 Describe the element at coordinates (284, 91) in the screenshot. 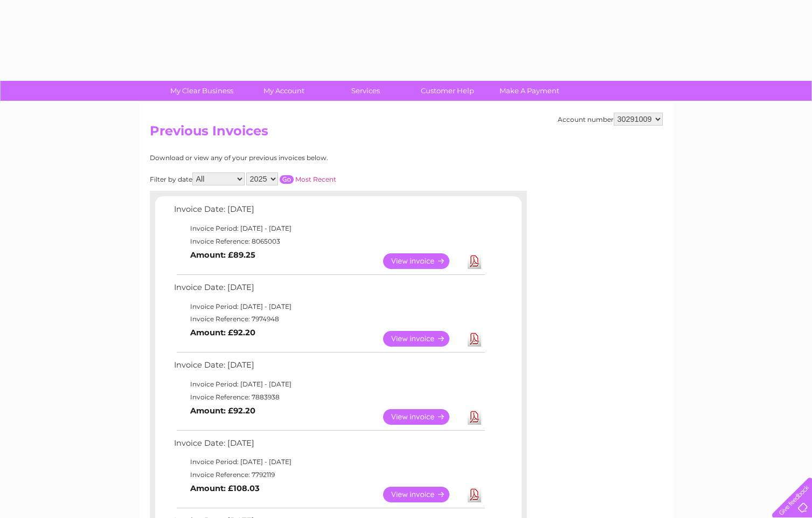

I see `a: My Account` at that location.